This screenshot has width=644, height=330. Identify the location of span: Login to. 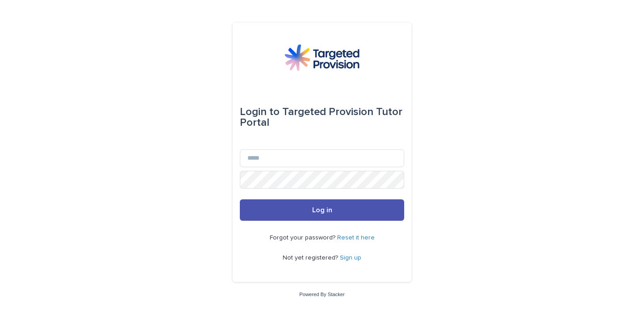
(260, 112).